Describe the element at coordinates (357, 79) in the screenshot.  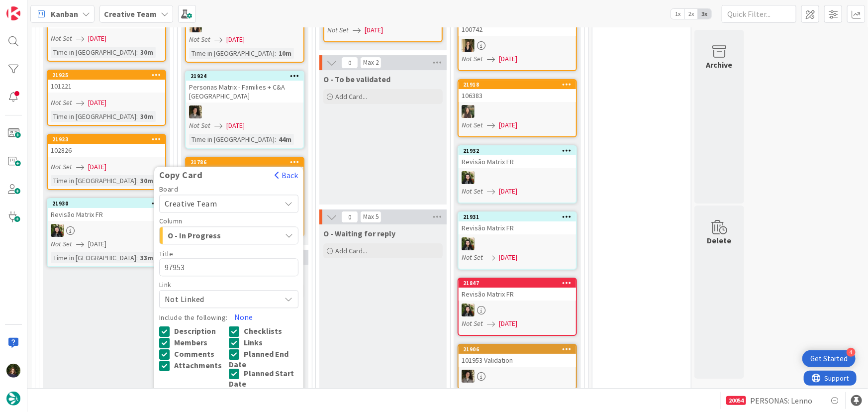
I see `span: O - To be validated` at that location.